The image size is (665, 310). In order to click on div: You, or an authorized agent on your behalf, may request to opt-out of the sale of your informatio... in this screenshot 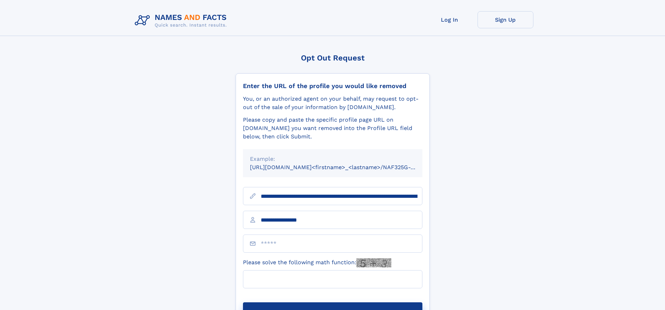, I will do `click(333, 103)`.